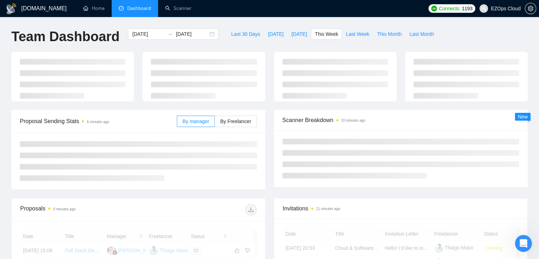 This screenshot has height=259, width=539. What do you see at coordinates (131, 9) in the screenshot?
I see `div: Close` at bounding box center [131, 9].